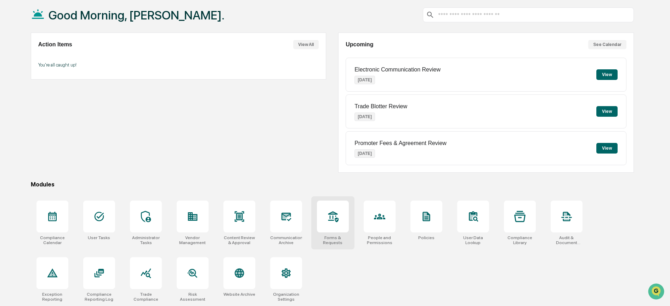 This screenshot has width=670, height=306. What do you see at coordinates (607, 45) in the screenshot?
I see `button: See Calendar` at bounding box center [607, 45].